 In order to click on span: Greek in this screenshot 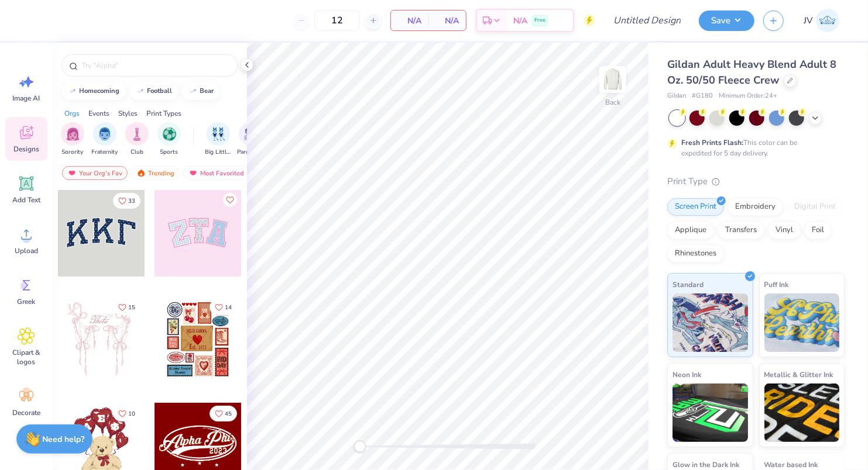, I will do `click(26, 301)`.